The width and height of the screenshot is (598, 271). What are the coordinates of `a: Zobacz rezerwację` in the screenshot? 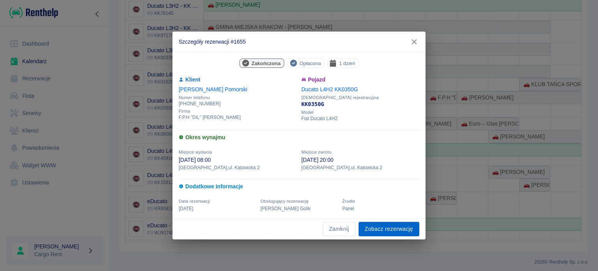 It's located at (389, 229).